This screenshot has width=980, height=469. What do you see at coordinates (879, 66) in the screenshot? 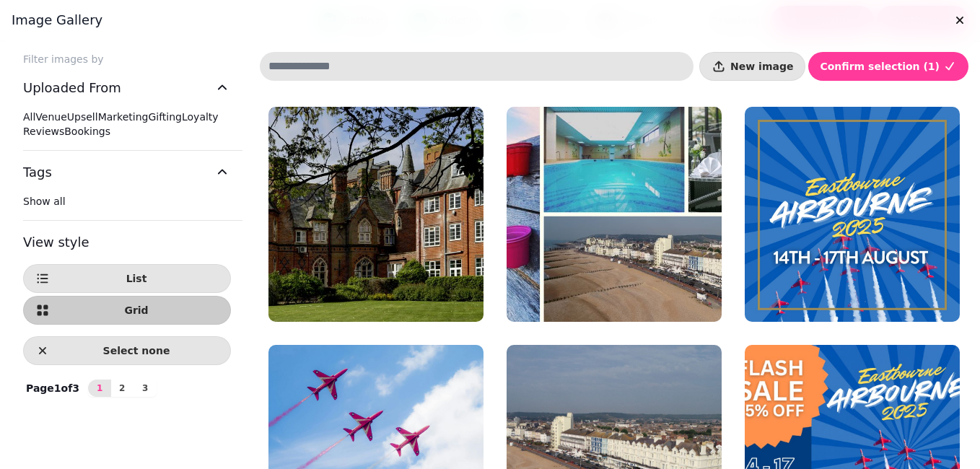
I see `span: Confirm selection ( 1 )` at bounding box center [879, 66].